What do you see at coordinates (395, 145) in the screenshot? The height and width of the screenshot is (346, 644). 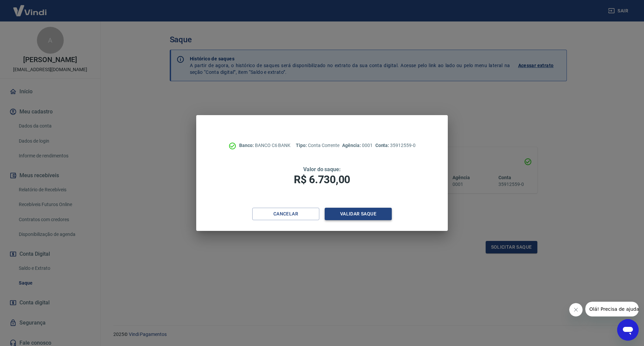 I see `p: 35912559-0` at bounding box center [395, 145].